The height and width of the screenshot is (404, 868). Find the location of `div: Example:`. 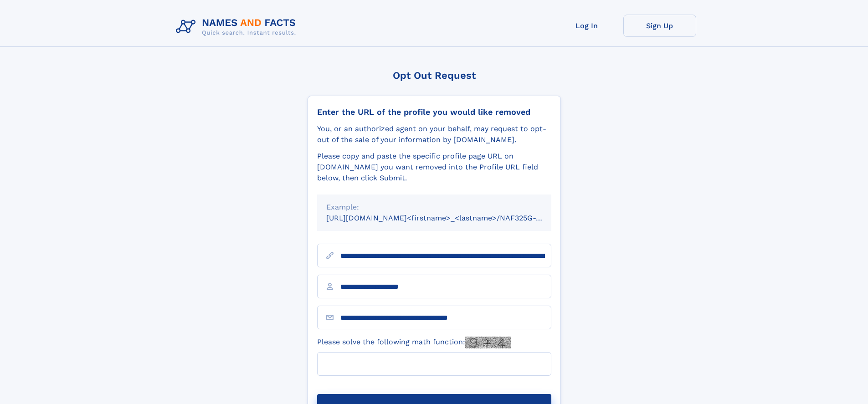

div: Example: is located at coordinates (434, 207).